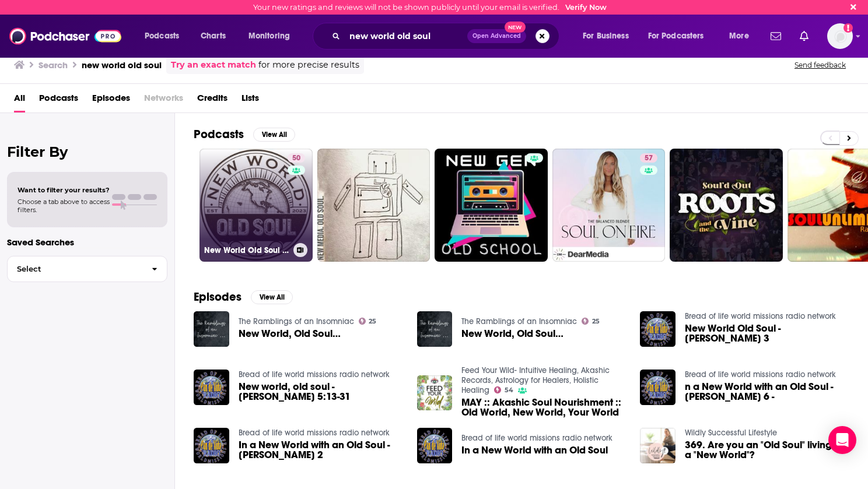  Describe the element at coordinates (676, 36) in the screenshot. I see `span: For Podcasters` at that location.